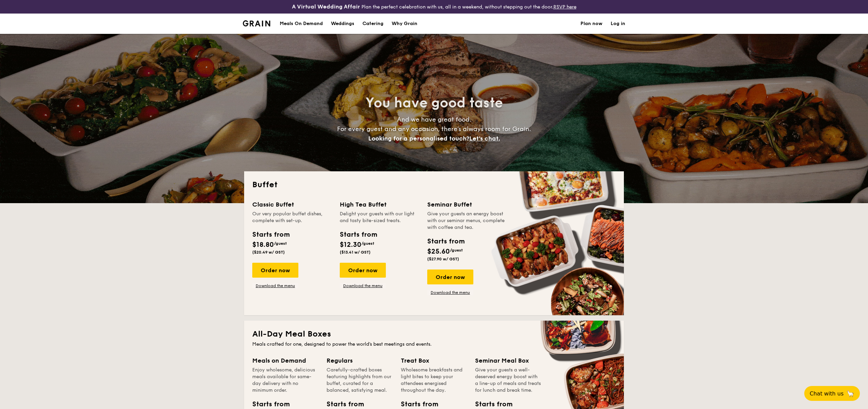  What do you see at coordinates (826, 394) in the screenshot?
I see `span: Chat with us` at bounding box center [826, 394].